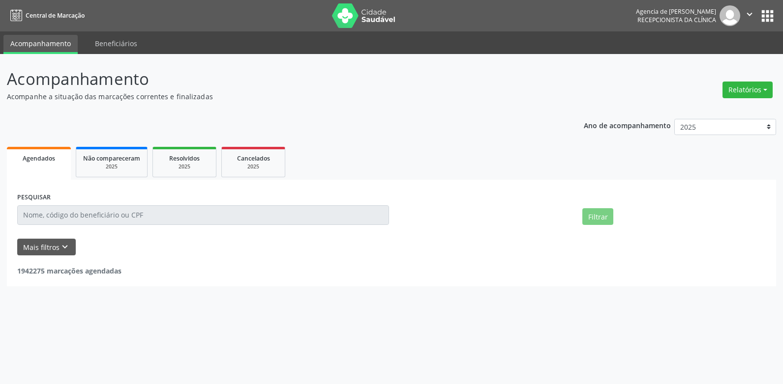 This screenshot has width=783, height=384. Describe the element at coordinates (65, 247) in the screenshot. I see `i: keyboard_arrow_down` at that location.